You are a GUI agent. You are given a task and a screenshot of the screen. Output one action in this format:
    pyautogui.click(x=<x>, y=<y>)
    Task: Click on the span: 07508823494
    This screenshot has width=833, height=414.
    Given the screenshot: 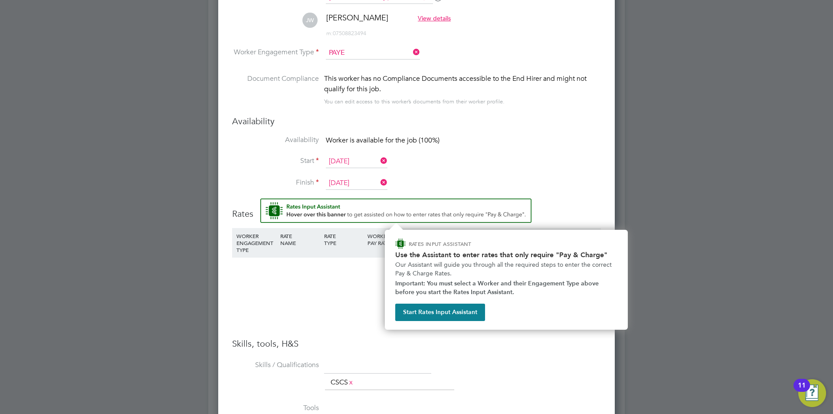 What is the action you would take?
    pyautogui.click(x=346, y=33)
    